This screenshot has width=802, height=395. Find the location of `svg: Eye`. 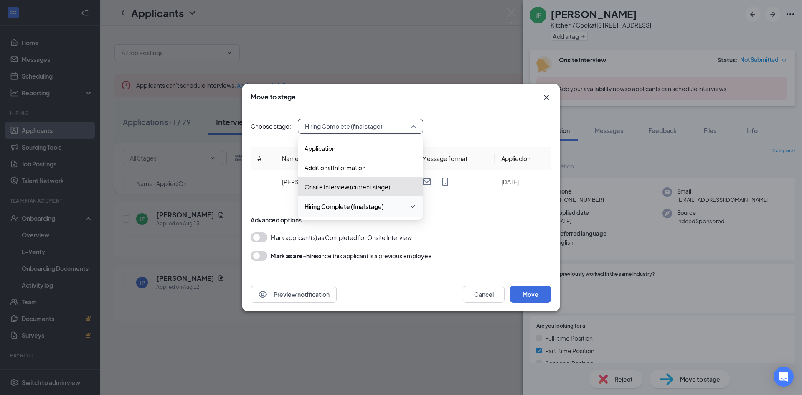

svg: Eye is located at coordinates (263, 294).